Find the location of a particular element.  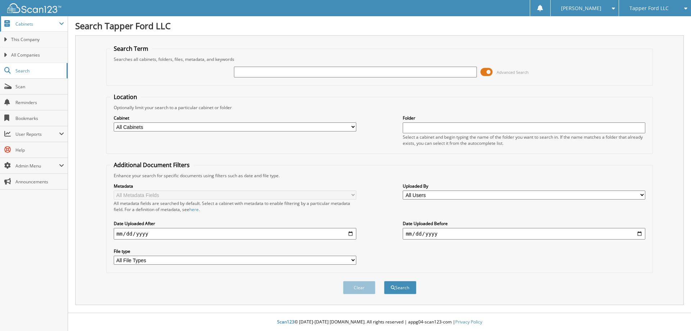

span: Help is located at coordinates (40, 150).